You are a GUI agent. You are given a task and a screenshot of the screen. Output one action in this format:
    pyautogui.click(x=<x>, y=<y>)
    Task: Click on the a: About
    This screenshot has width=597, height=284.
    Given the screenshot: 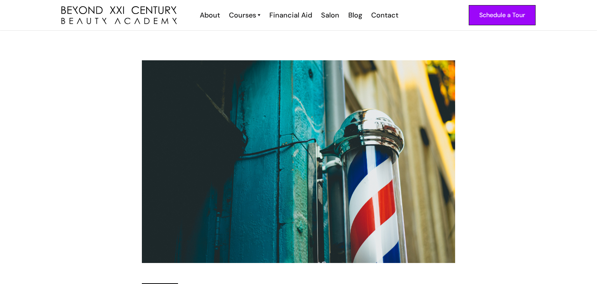 What is the action you would take?
    pyautogui.click(x=209, y=15)
    